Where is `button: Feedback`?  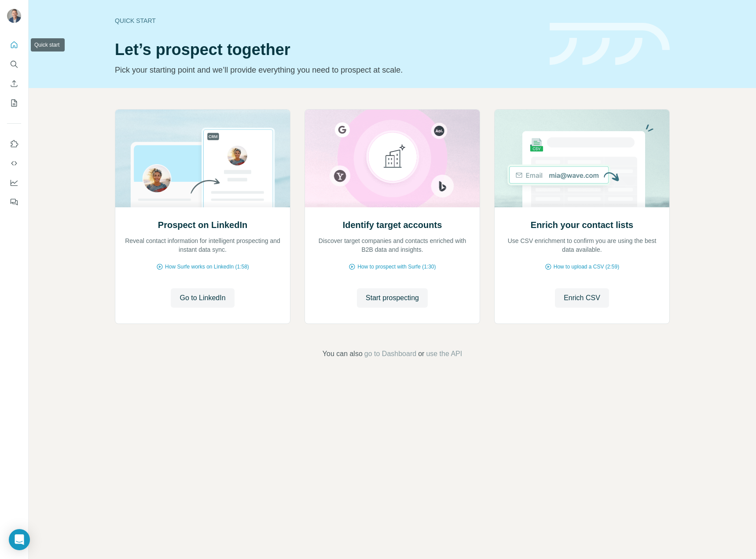
button: Feedback is located at coordinates (14, 202).